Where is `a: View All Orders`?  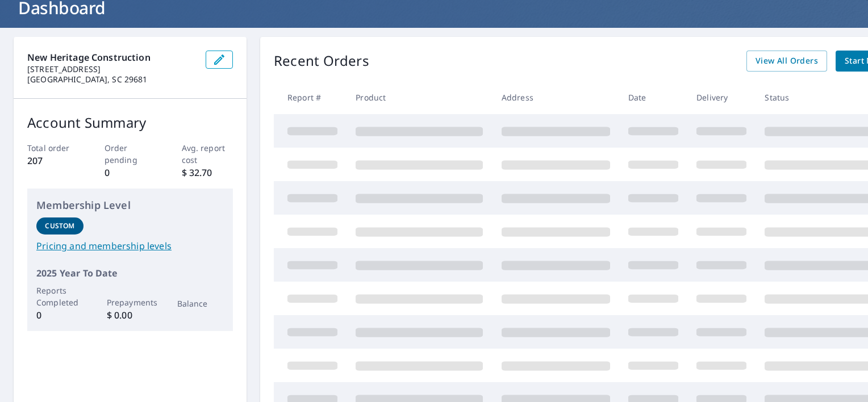
a: View All Orders is located at coordinates (787, 61).